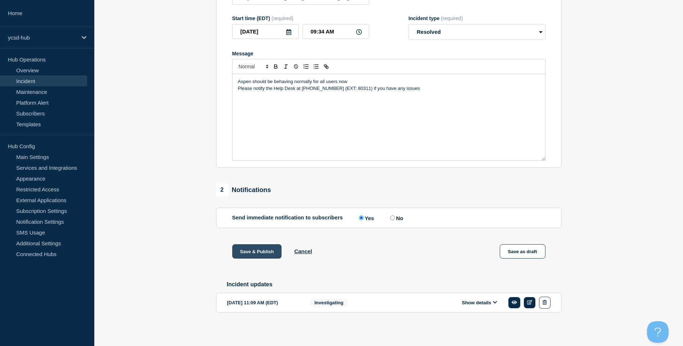 This screenshot has width=683, height=346. Describe the element at coordinates (316, 67) in the screenshot. I see `button: Toggle bulleted list` at that location.